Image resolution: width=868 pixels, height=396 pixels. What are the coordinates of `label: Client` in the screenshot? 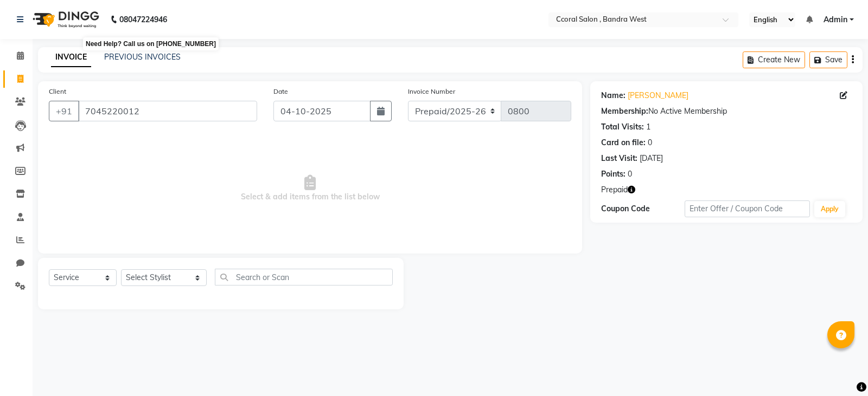 It's located at (57, 92).